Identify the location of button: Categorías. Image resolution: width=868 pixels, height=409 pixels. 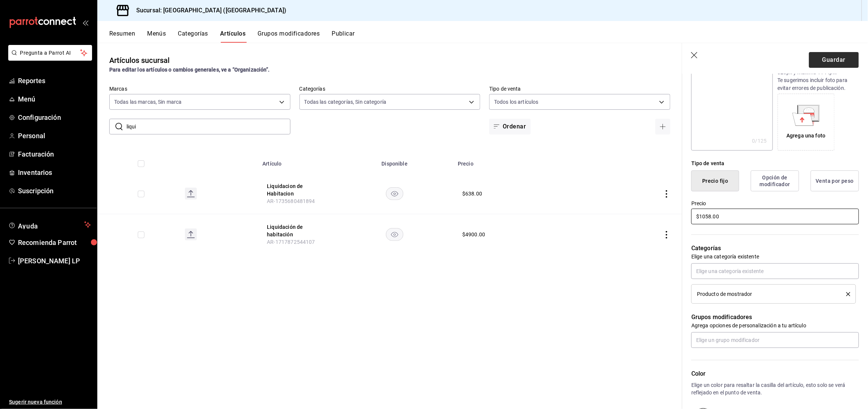
(193, 36).